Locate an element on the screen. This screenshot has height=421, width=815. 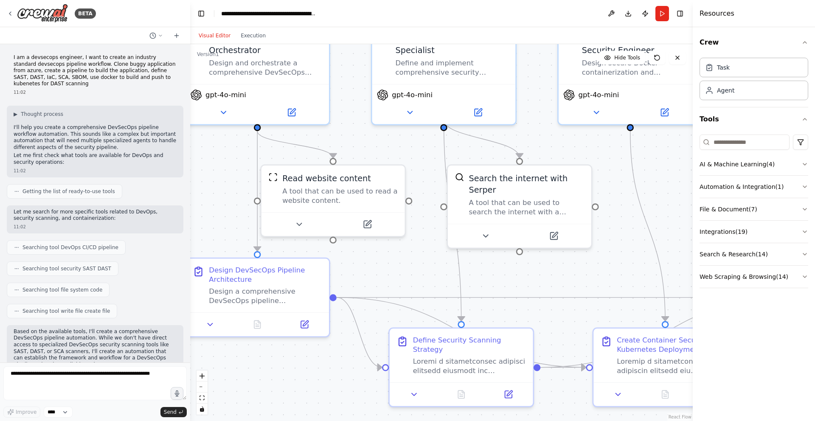
button: toggle interactivity is located at coordinates (202, 409).